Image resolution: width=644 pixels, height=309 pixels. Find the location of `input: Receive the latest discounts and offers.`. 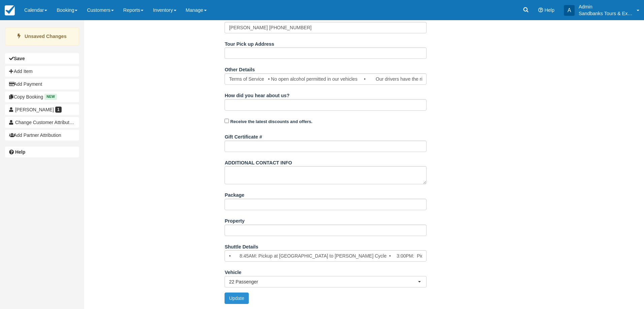

input: Receive the latest discounts and offers. is located at coordinates (227, 121).